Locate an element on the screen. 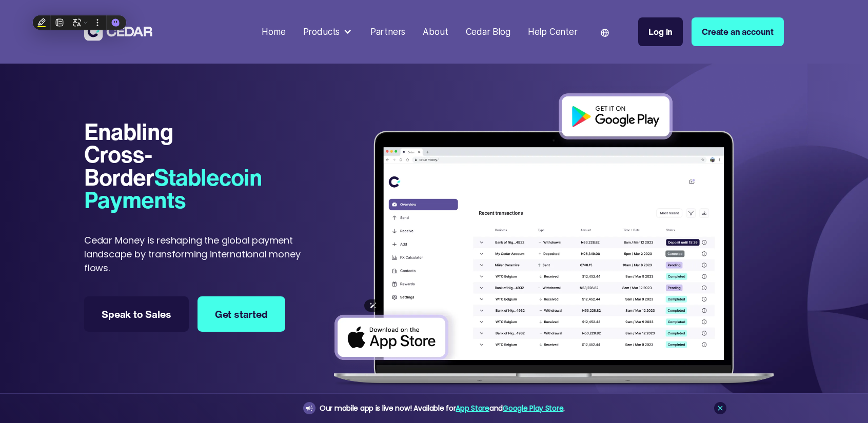 Image resolution: width=868 pixels, height=423 pixels. a: Google Play Store is located at coordinates (533, 408).